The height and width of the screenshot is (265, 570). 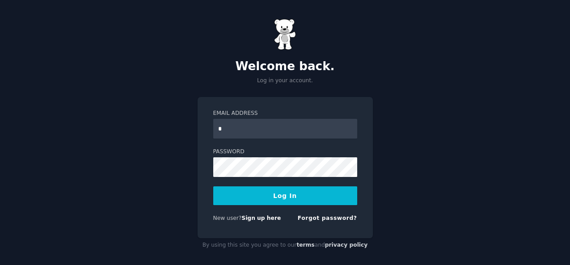 What do you see at coordinates (285, 152) in the screenshot?
I see `label: Password` at bounding box center [285, 152].